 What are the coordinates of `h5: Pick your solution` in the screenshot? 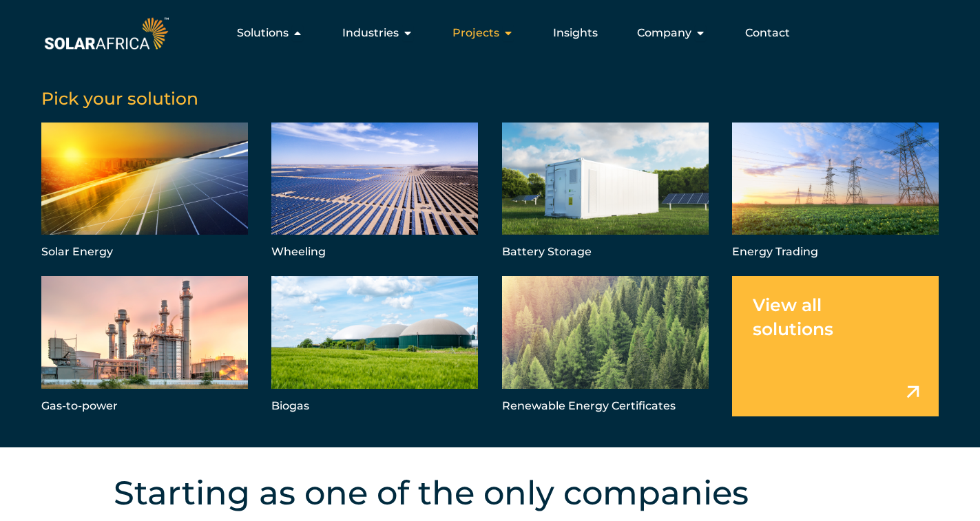 It's located at (489, 98).